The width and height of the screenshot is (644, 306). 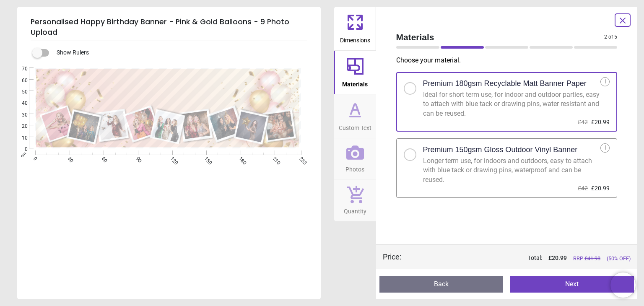 What do you see at coordinates (355, 29) in the screenshot?
I see `button: Dimensions` at bounding box center [355, 29].